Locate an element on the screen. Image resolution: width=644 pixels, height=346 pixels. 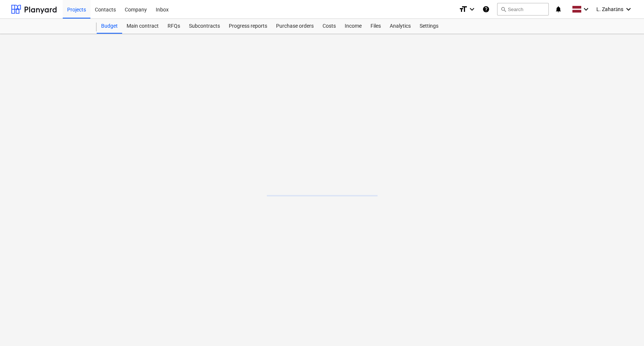
div: Progress reports is located at coordinates (248, 26).